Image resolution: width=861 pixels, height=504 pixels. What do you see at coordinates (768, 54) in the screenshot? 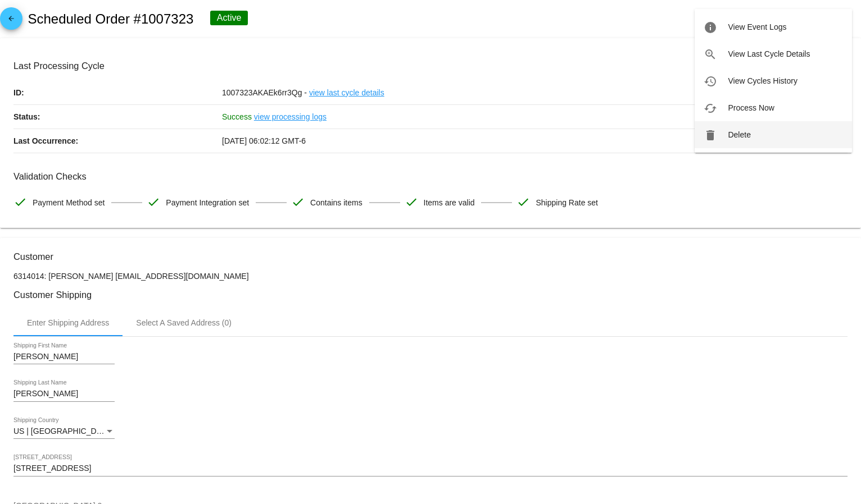
I see `span: View Last Cycle Details` at bounding box center [768, 54].